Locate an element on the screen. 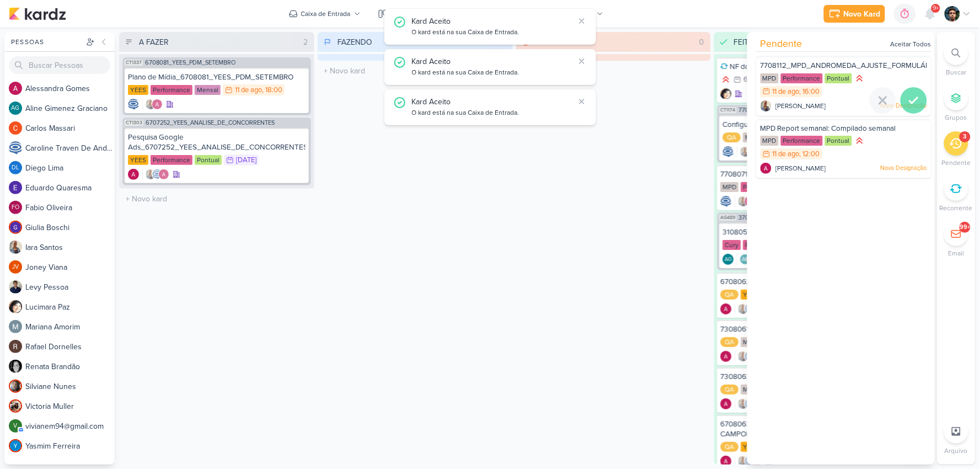  button: Novo Kard is located at coordinates (855, 14).